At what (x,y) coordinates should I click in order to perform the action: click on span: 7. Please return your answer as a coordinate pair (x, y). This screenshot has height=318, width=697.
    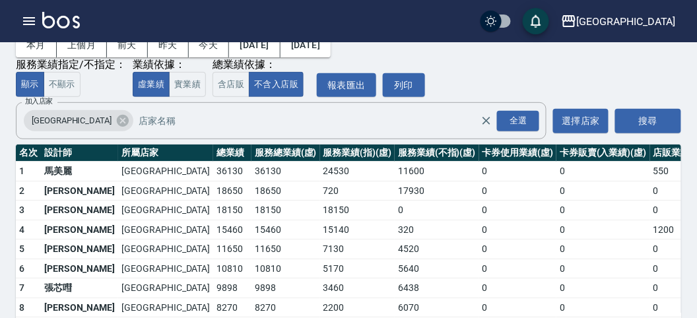
    Looking at the image, I should click on (22, 288).